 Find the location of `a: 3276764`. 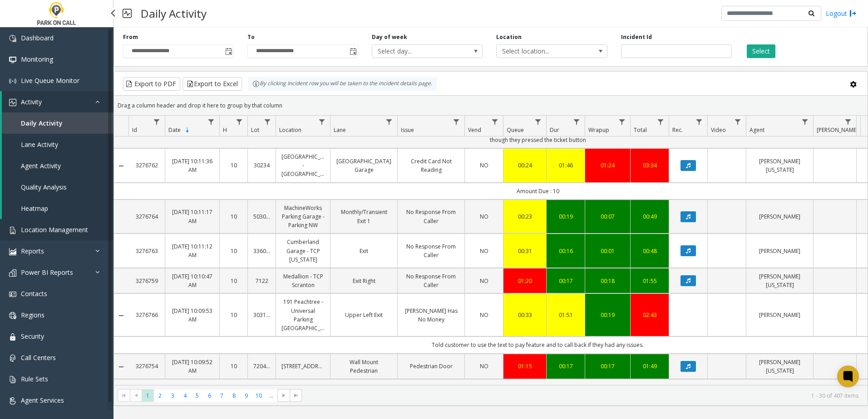

a: 3276764 is located at coordinates (147, 217).